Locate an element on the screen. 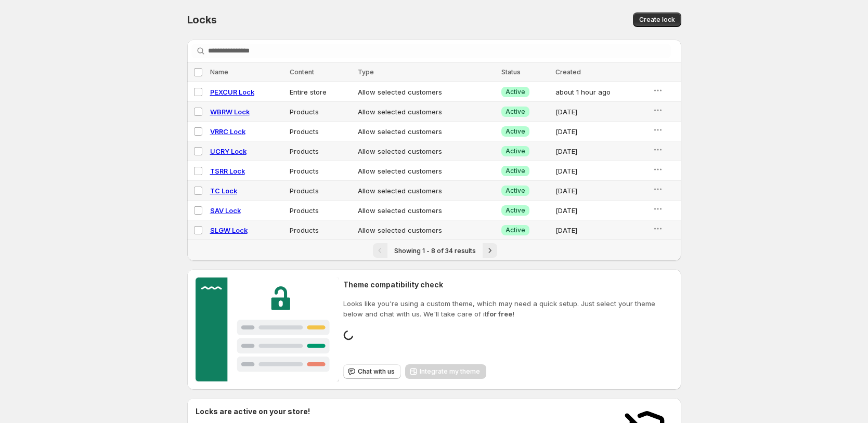 This screenshot has width=868, height=423. a: TSRR Lock is located at coordinates (227, 171).